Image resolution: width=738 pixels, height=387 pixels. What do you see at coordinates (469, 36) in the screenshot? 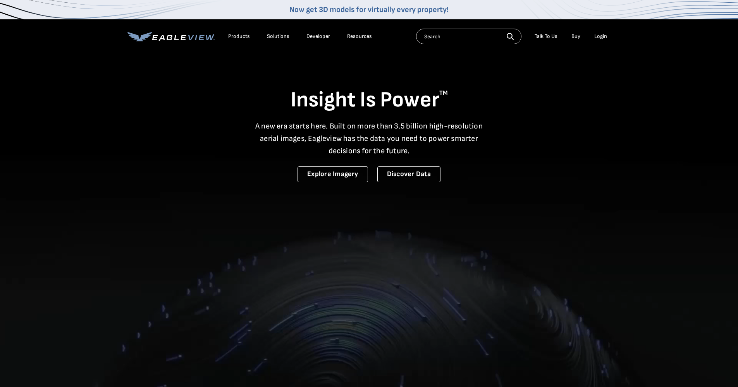
I see `input: Search` at bounding box center [469, 36].